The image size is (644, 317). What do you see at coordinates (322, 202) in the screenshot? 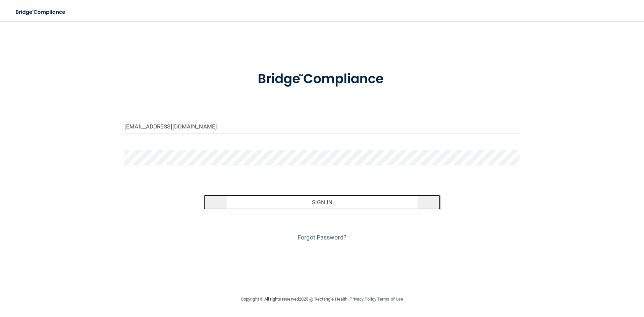
I see `button: Sign In` at bounding box center [322, 202].